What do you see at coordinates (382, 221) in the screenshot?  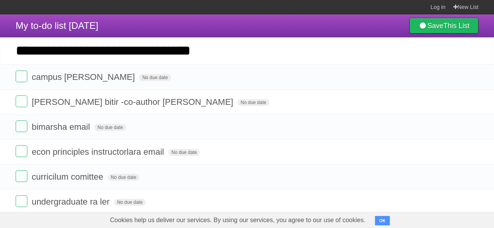 I see `button: OK` at bounding box center [382, 221].